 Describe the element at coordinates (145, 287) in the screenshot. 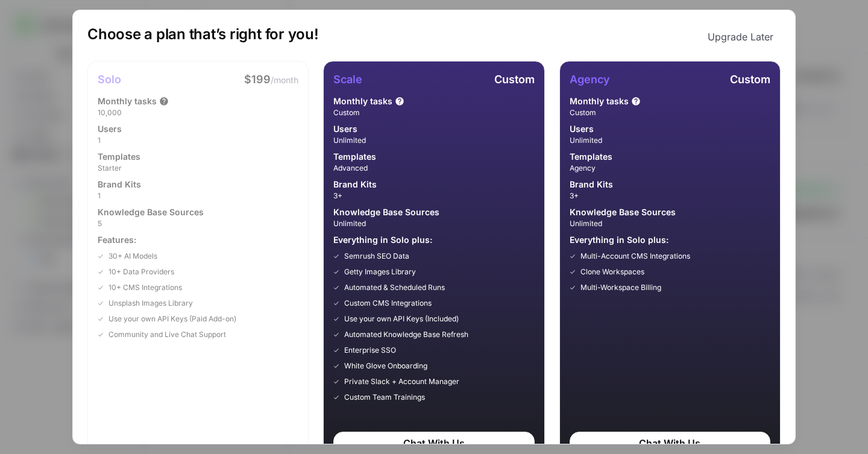

I see `span: 10+ CMS Integrations` at that location.